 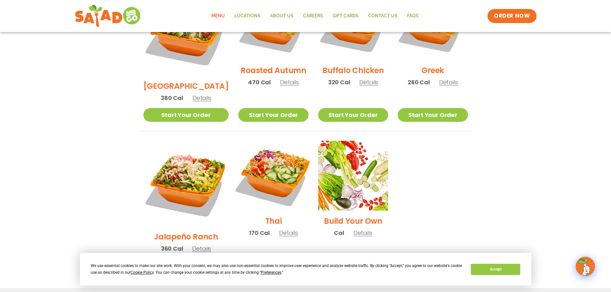 I want to click on h2: Buffalo Chicken, so click(x=353, y=70).